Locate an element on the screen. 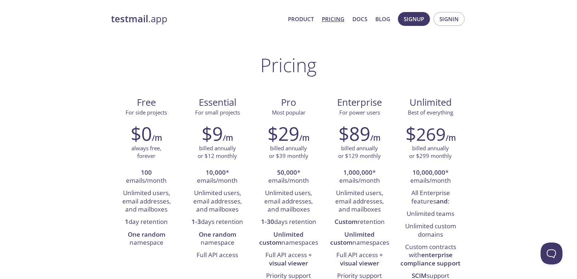  span: Pro is located at coordinates (288, 102).